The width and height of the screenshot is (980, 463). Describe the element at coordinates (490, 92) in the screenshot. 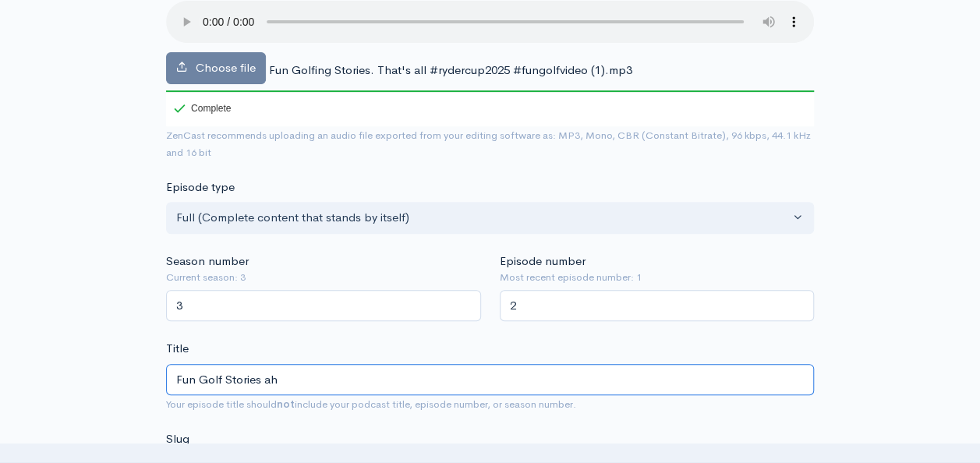

I see `div: 100%` at that location.